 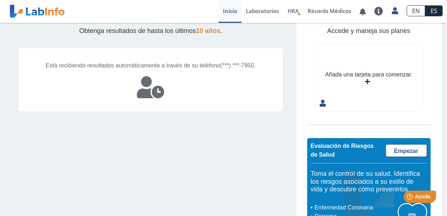 What do you see at coordinates (133, 65) in the screenshot?
I see `span: Está recibiendo resultados automáticamente a través de su teléfono` at bounding box center [133, 65].